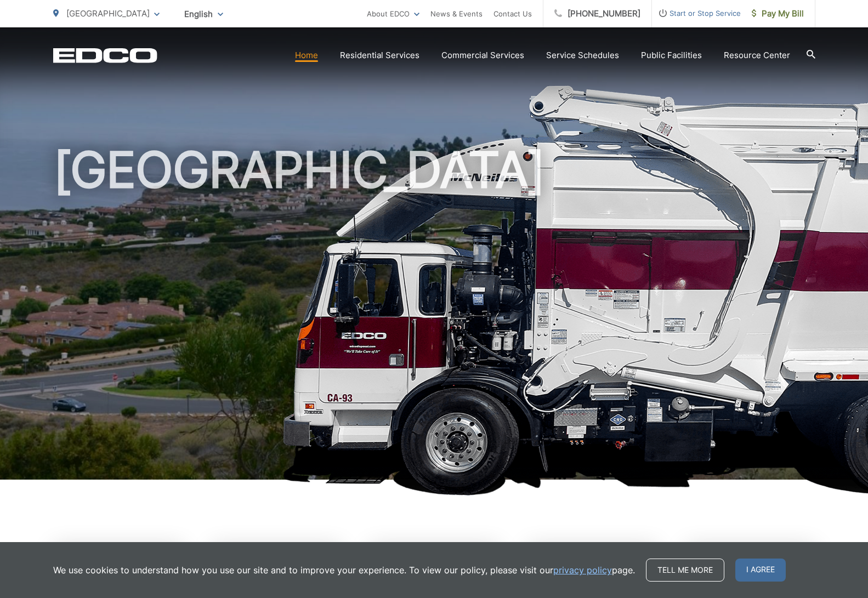  I want to click on a: Contact Us, so click(512, 14).